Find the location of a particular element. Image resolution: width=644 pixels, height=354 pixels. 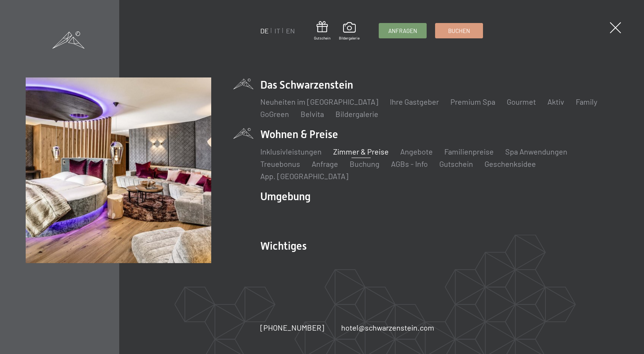

a: Geschenksidee is located at coordinates (510, 164).